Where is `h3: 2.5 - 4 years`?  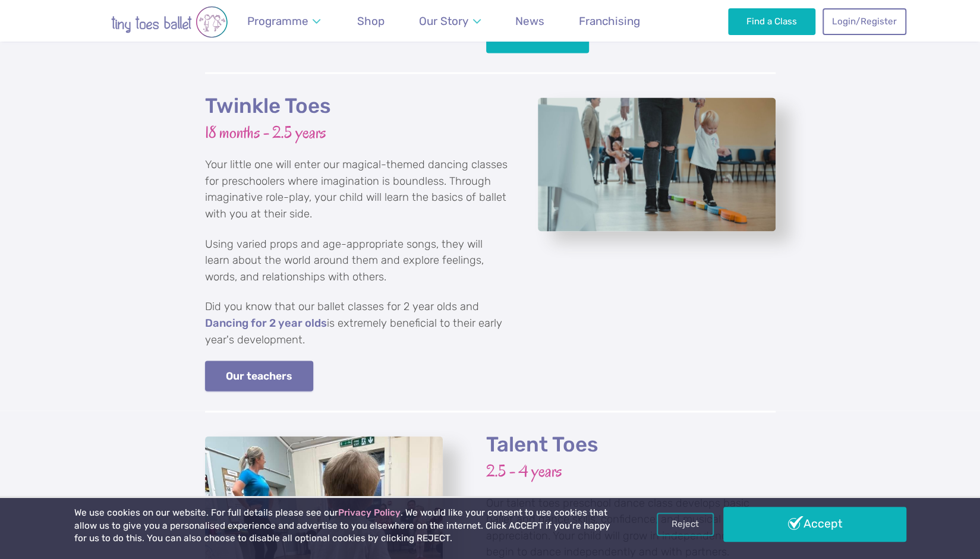
h3: 2.5 - 4 years is located at coordinates (631, 470).